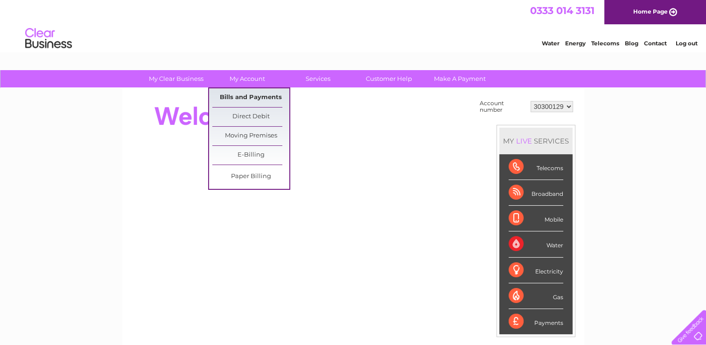 The image size is (706, 345). Describe the element at coordinates (563, 10) in the screenshot. I see `a: 0333 014 3131` at that location.